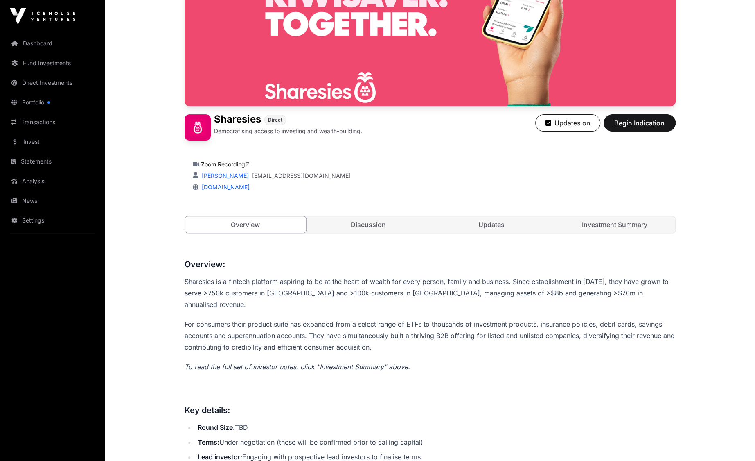  I want to click on img: Icehouse Ventures Logo, so click(43, 16).